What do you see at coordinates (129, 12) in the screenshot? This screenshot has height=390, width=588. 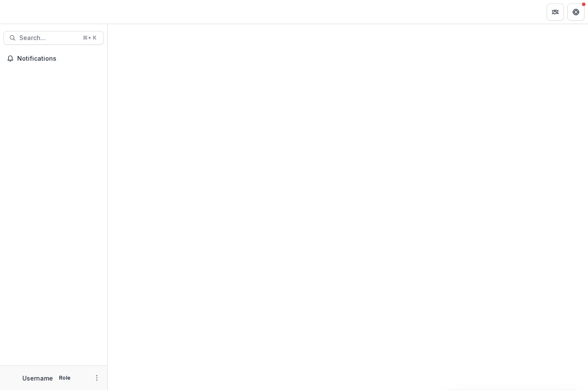 I see `nav: breadcrumb` at bounding box center [129, 12].